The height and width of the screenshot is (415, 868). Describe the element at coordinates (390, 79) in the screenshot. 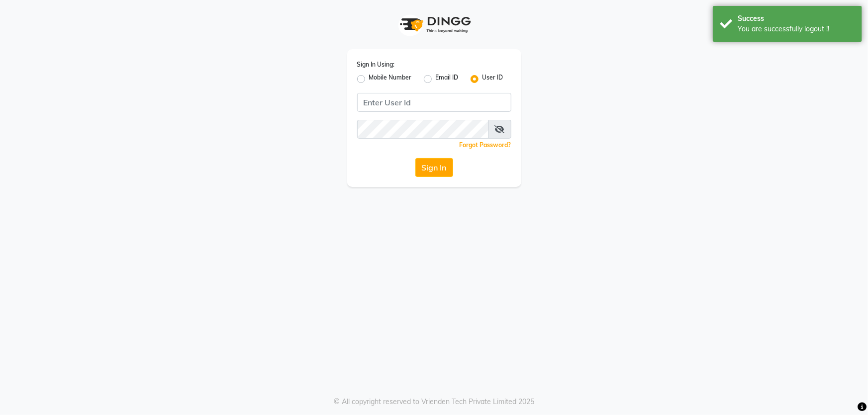

I see `label: Mobile Number` at that location.